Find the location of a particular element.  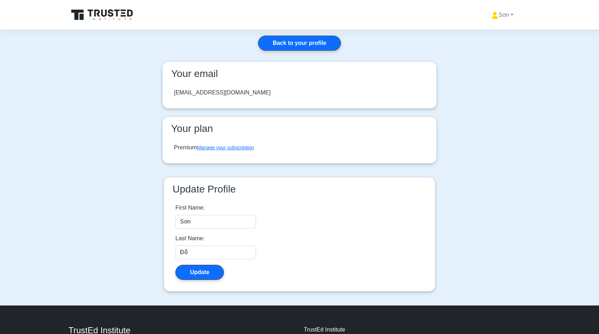

div: Premium is located at coordinates (214, 148).